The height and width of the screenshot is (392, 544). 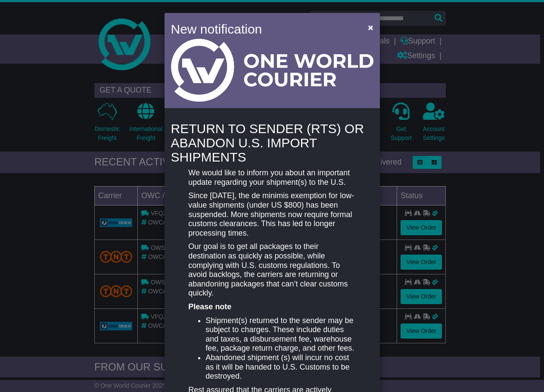 I want to click on h4: RETURN TO SENDER (RTS) OR ABANDON U.S. IMPORT SHIPMENTS, so click(x=272, y=142).